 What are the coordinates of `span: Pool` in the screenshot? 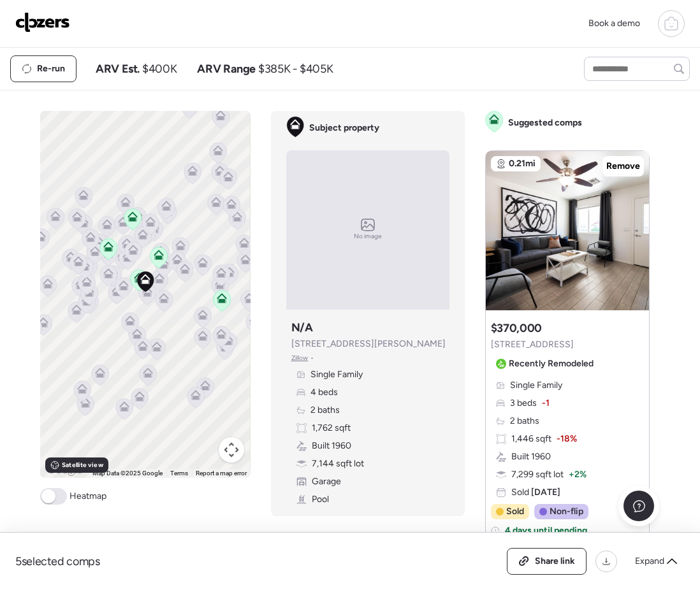 It's located at (320, 499).